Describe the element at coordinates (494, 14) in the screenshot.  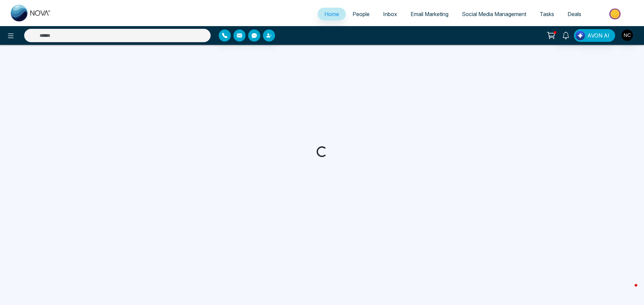
I see `span: Social Media Management` at that location.